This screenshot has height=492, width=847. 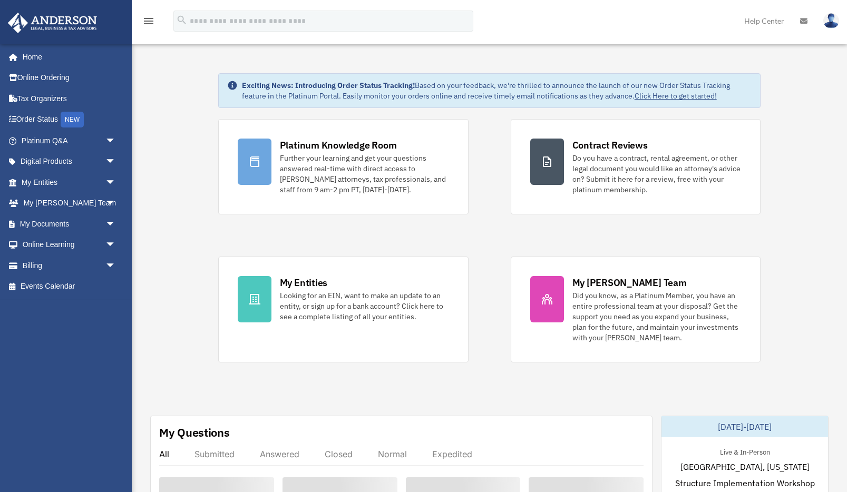 I want to click on div: Based on your feedback, we're thrilled to announce the launch of our new Order Status Tracking fe..., so click(x=497, y=91).